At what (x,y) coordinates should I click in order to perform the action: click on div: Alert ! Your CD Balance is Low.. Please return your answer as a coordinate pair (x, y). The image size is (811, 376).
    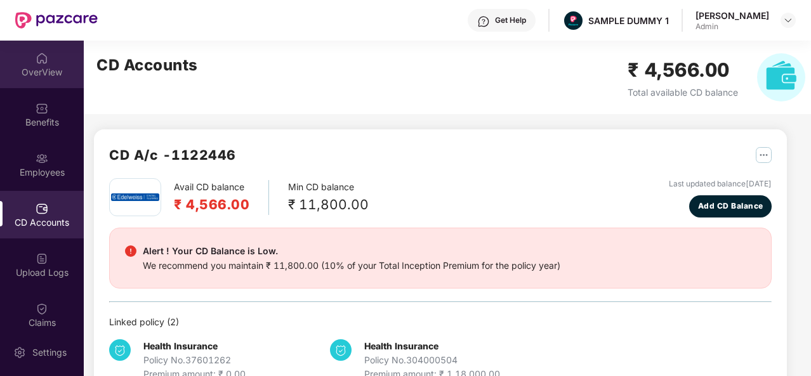
    Looking at the image, I should click on (352, 251).